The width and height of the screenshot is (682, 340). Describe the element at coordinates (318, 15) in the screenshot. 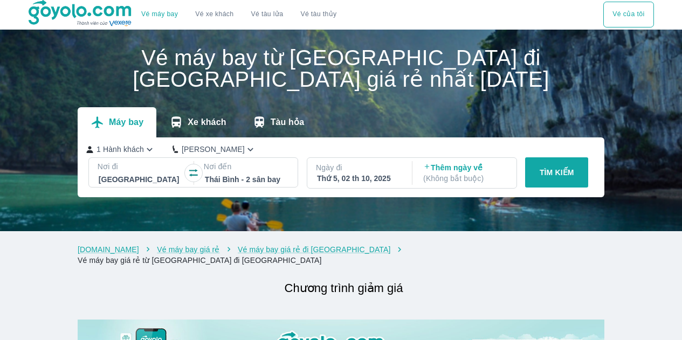

I see `button: Vé tàu thủy` at that location.